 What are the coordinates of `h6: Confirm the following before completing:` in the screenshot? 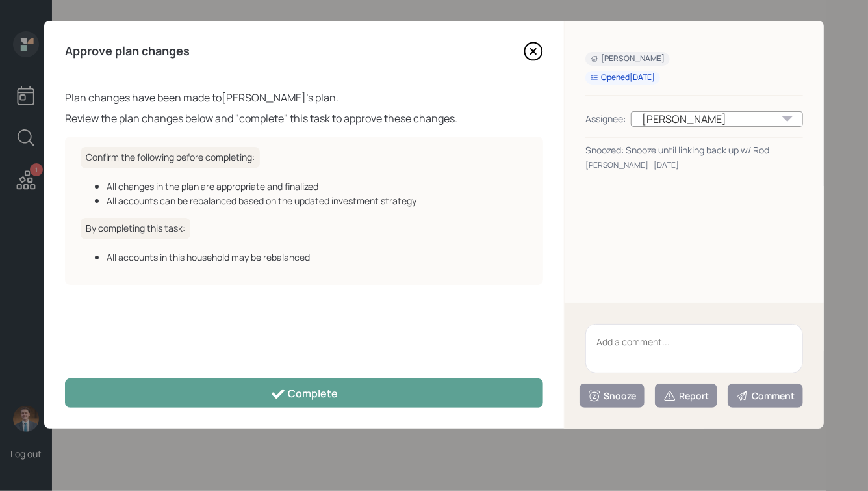 It's located at (170, 157).